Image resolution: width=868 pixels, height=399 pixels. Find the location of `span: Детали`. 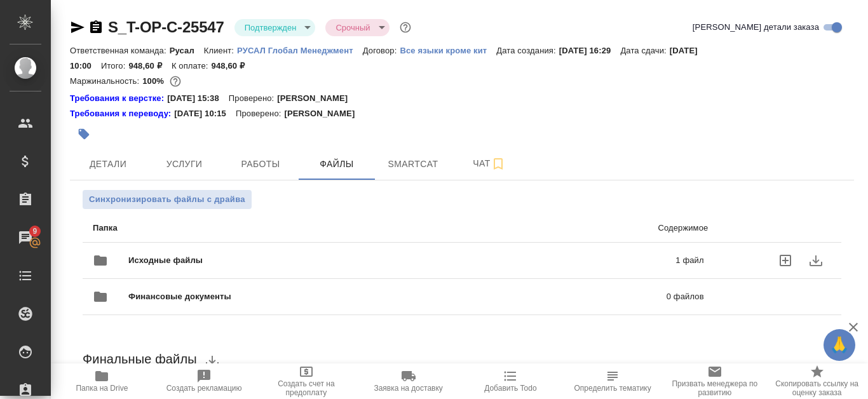

span: Детали is located at coordinates (108, 164).